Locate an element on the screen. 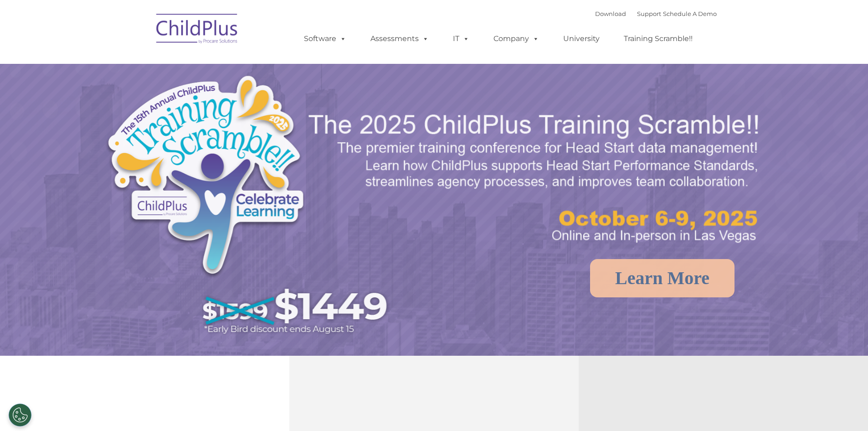  img: ChildPlus by Procare Solutions is located at coordinates (197, 30).